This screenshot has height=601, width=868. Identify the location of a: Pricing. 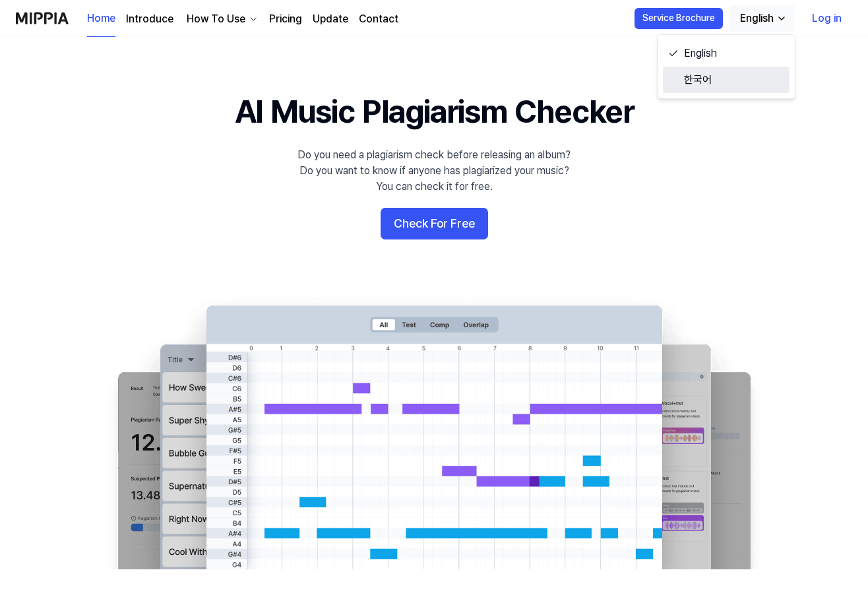
(286, 19).